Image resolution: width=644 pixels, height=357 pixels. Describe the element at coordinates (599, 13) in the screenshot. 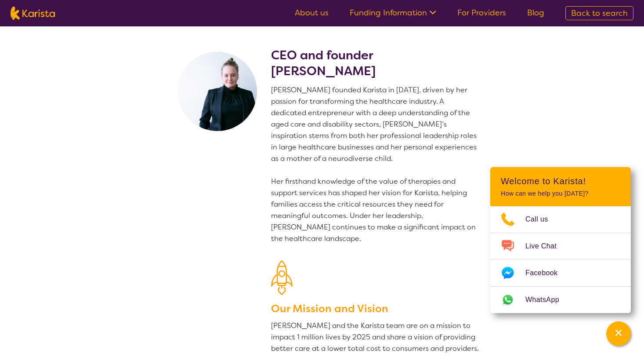

I see `span: Back to search` at that location.